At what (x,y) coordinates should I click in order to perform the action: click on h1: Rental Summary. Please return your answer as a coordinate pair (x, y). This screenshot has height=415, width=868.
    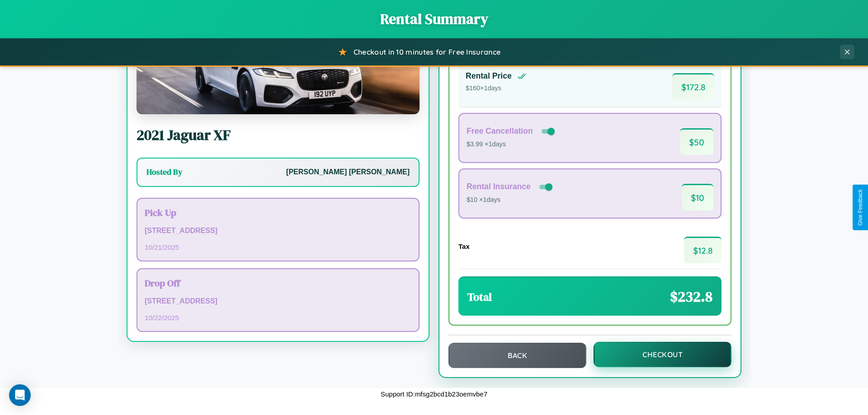
    Looking at the image, I should click on (434, 19).